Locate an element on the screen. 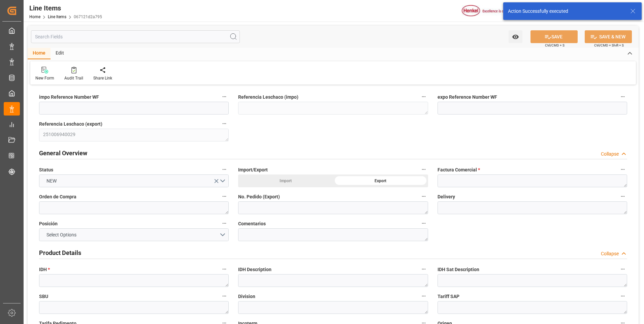 This screenshot has width=644, height=324. button: Comentarios is located at coordinates (424, 223).